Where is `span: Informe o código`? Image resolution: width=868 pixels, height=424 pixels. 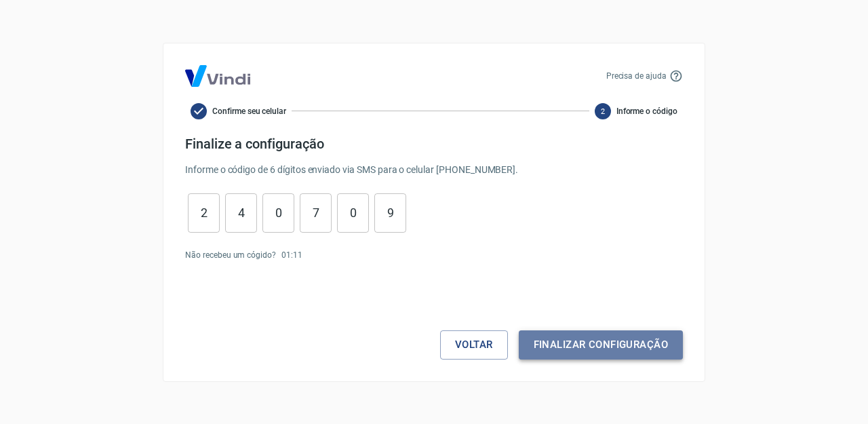
span: Informe o código is located at coordinates (646, 111).